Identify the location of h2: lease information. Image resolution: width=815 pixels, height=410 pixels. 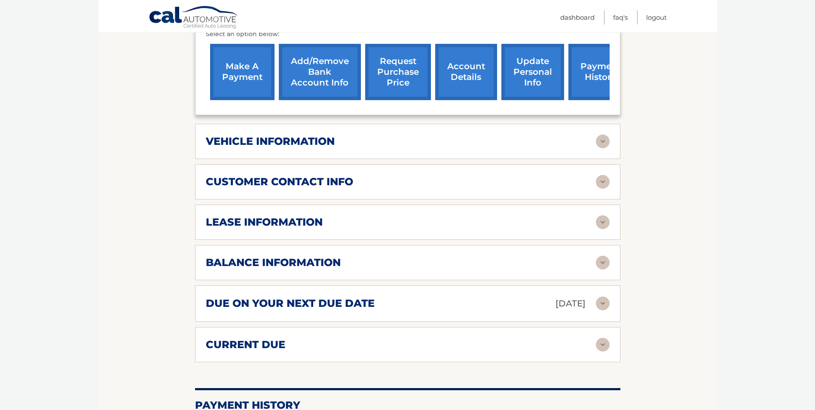
(264, 222).